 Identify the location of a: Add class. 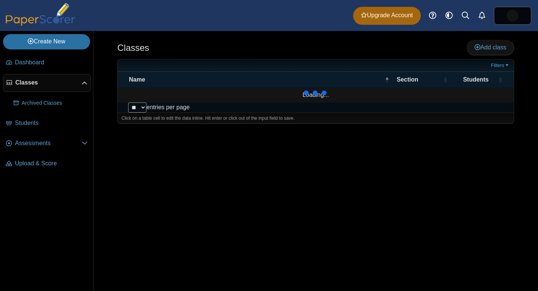
(490, 47).